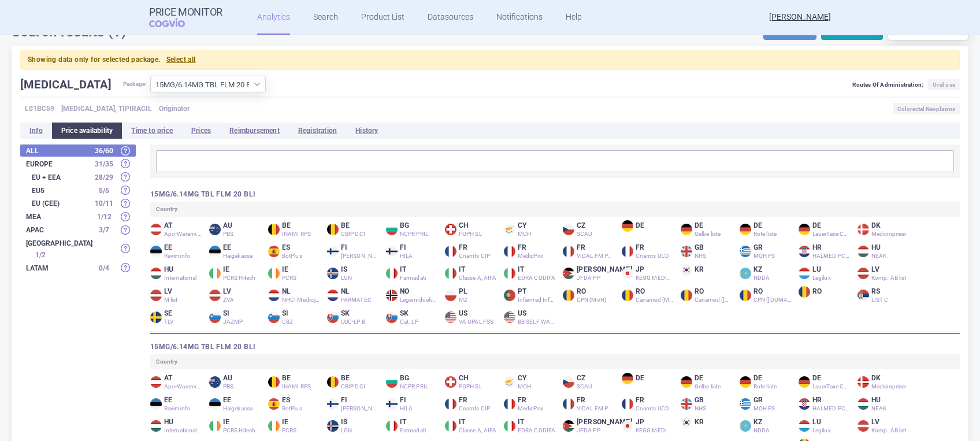  What do you see at coordinates (333, 426) in the screenshot?
I see `img: Iceland` at bounding box center [333, 426].